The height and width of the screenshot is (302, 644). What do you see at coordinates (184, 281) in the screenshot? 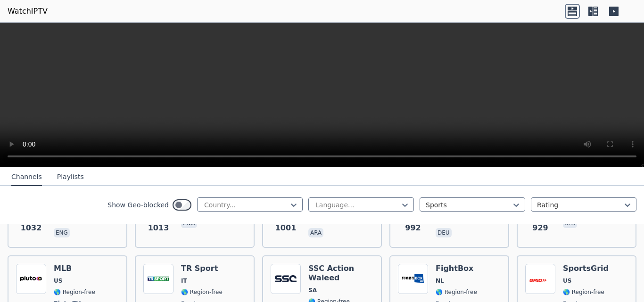
I see `span: IT` at bounding box center [184, 281].